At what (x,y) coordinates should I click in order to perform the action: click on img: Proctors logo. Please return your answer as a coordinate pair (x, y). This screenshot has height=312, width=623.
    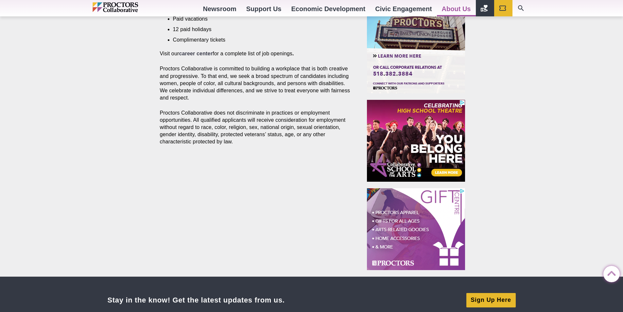
    Looking at the image, I should click on (129, 7).